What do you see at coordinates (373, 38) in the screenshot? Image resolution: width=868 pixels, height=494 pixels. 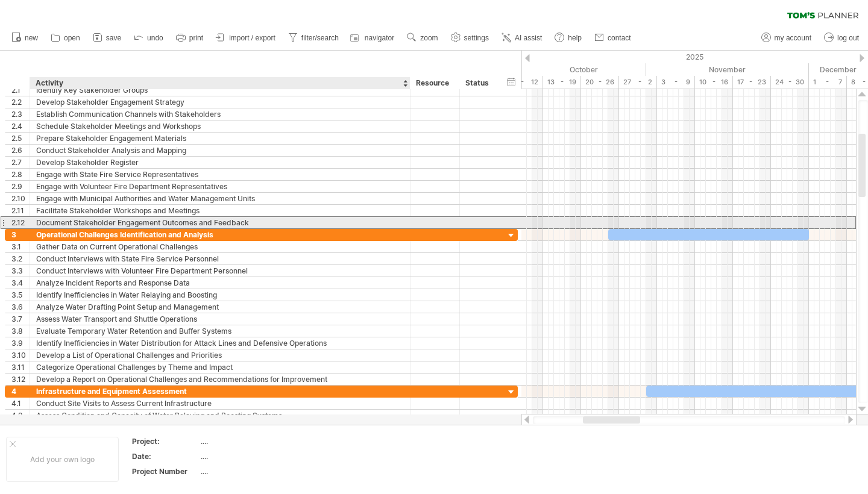 I see `a: navigator` at bounding box center [373, 38].